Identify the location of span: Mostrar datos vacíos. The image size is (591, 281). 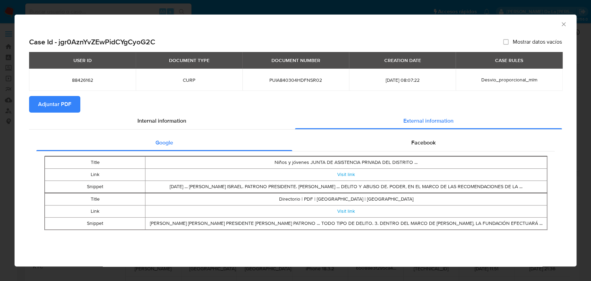
(537, 42).